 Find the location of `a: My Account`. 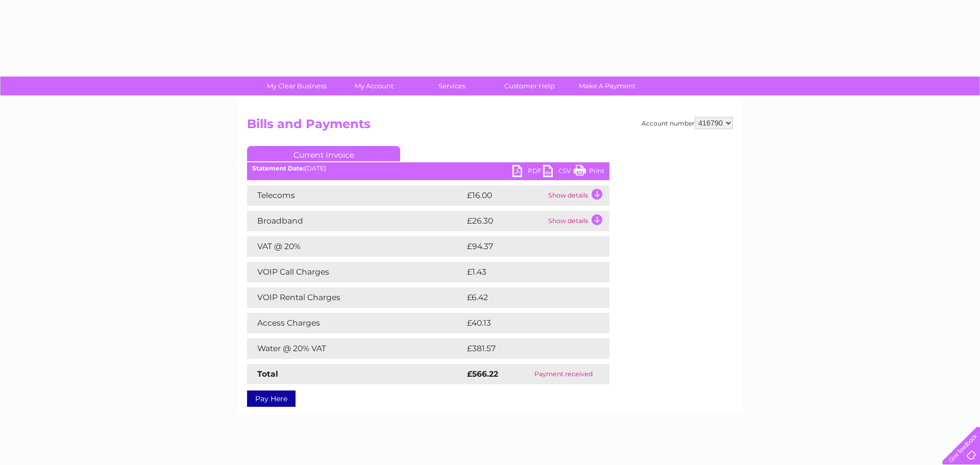

a: My Account is located at coordinates (374, 86).